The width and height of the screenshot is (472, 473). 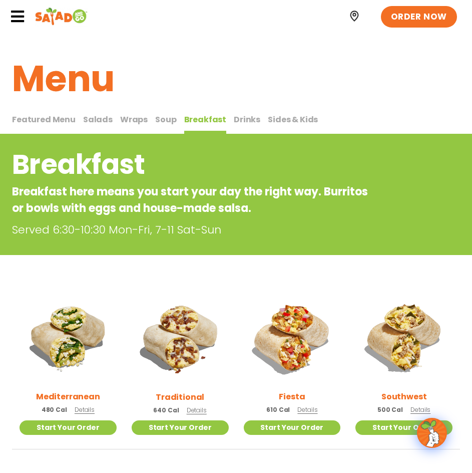 I want to click on span: Sides & Kids, so click(x=293, y=119).